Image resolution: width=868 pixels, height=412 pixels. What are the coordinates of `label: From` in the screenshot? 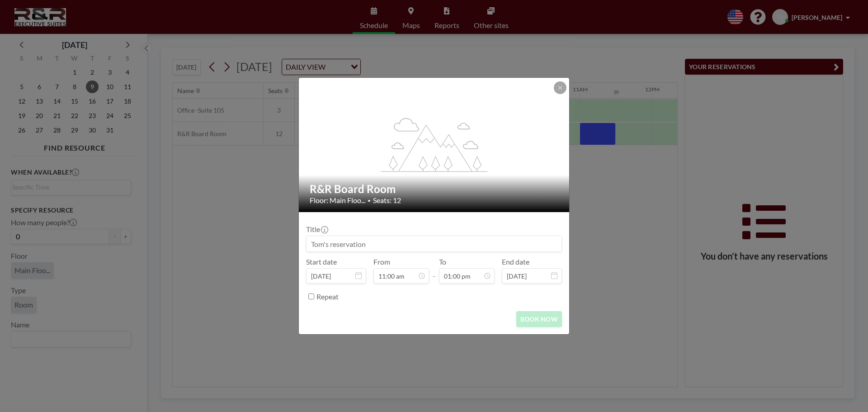 It's located at (382, 262).